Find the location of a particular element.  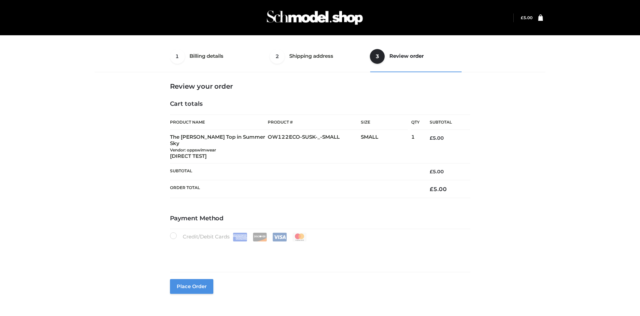

img: Visa is located at coordinates (280, 237).